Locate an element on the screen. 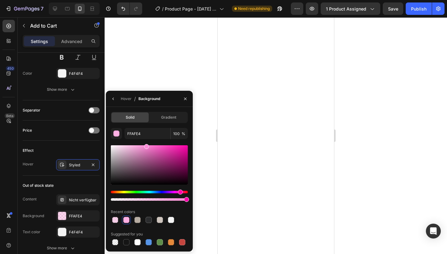 This screenshot has height=254, width=447. span: Gradient is located at coordinates (168, 118).